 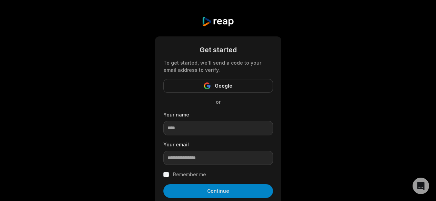 I want to click on span: or, so click(x=218, y=102).